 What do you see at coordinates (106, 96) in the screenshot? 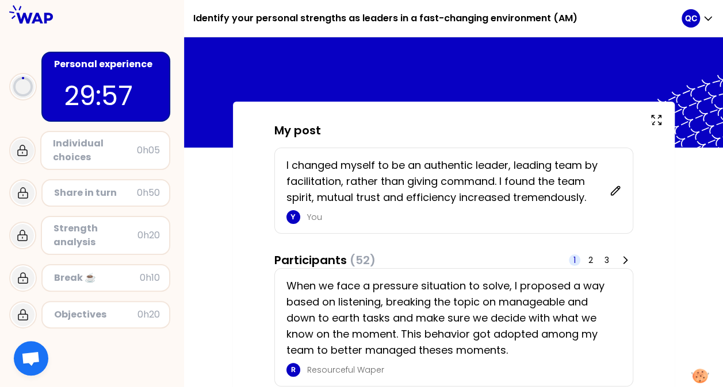
I see `p: 29:57` at bounding box center [106, 96].